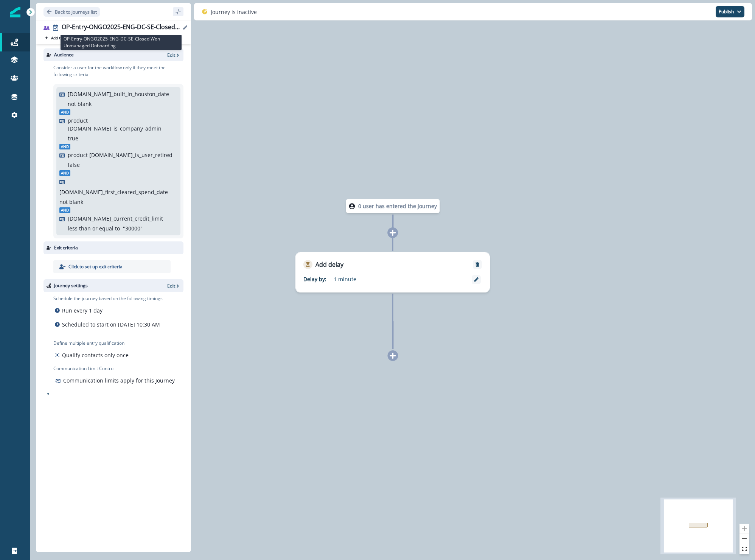 The height and width of the screenshot is (560, 755). I want to click on p: " 30000 ", so click(133, 228).